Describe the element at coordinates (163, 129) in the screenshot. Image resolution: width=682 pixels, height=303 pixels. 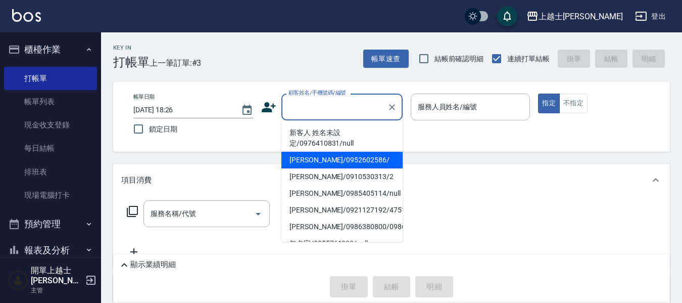
I see `span: 鎖定日期` at that location.